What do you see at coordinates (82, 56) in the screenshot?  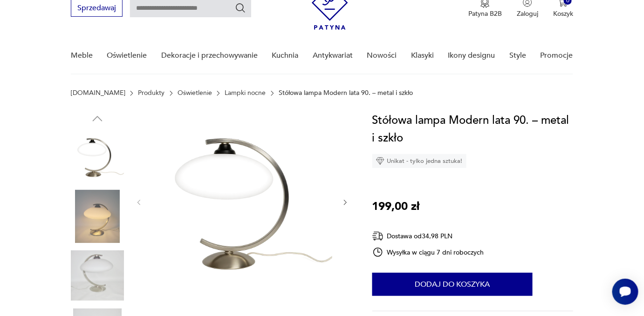 I see `a: Meble` at bounding box center [82, 56].